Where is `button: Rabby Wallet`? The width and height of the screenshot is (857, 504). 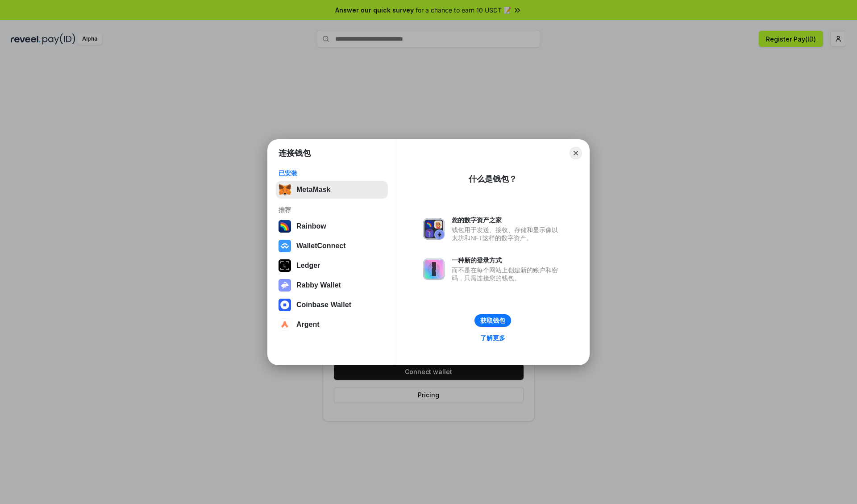 button: Rabby Wallet is located at coordinates (332, 285).